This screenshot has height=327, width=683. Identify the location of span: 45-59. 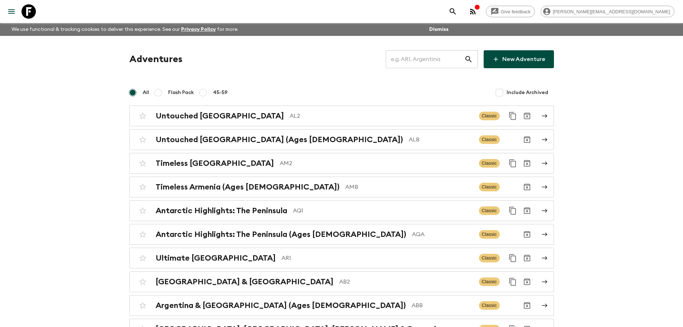
(220, 92).